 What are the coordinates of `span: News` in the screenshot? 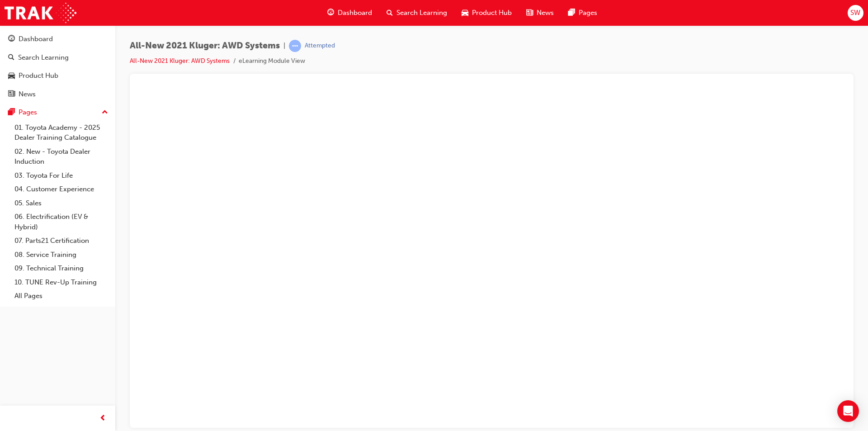 It's located at (545, 13).